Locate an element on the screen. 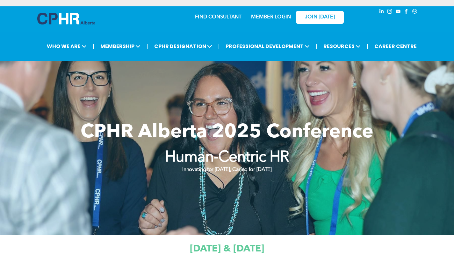 The width and height of the screenshot is (454, 254). span: WHO WE ARE is located at coordinates (67, 46).